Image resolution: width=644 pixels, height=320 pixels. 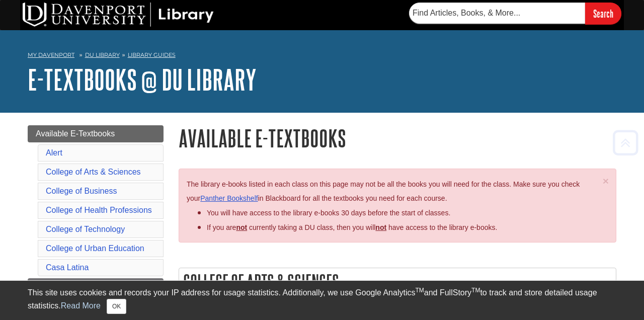 I want to click on div: This site uses cookies and records your IP address for usage statistics. Additionally, we use Goo..., so click(x=322, y=300).